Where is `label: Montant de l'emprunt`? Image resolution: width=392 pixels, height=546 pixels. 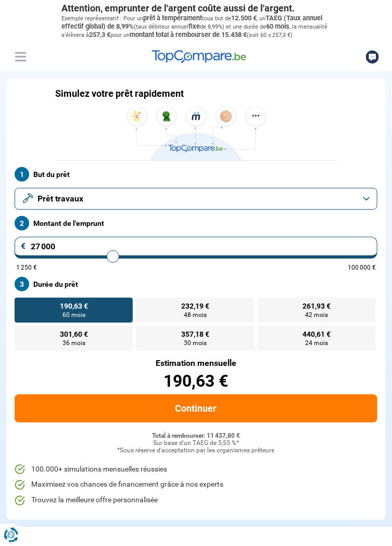
label: Montant de l'emprunt is located at coordinates (196, 223).